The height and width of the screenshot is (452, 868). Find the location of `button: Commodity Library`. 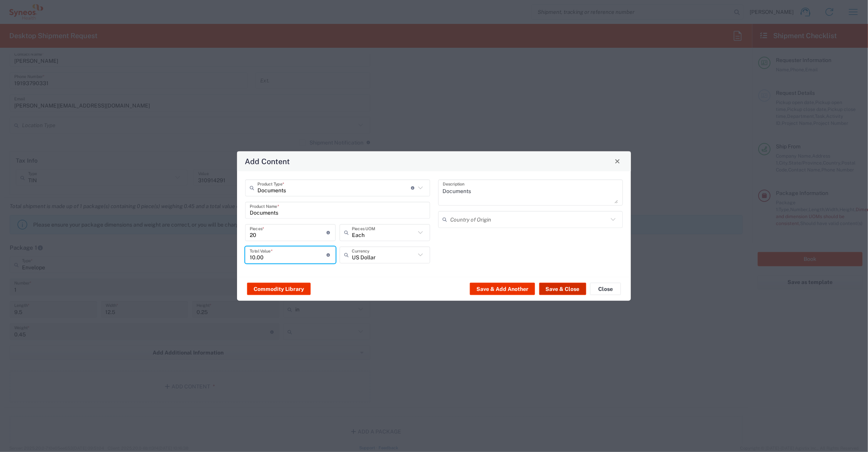

button: Commodity Library is located at coordinates (278, 289).